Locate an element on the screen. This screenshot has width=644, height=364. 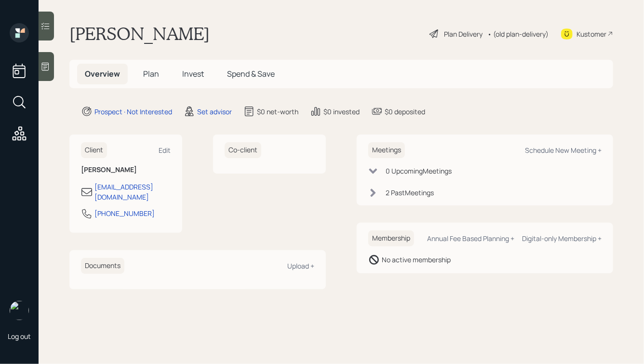
div: 2 Past Meeting s is located at coordinates (409, 193).